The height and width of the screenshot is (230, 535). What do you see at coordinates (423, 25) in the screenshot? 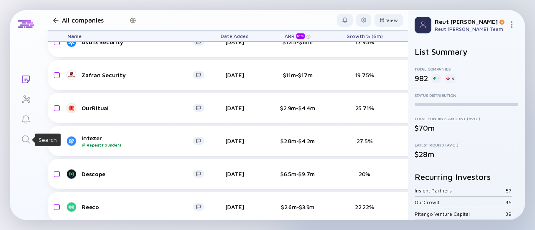
I see `img: Profile Picture` at bounding box center [423, 25].